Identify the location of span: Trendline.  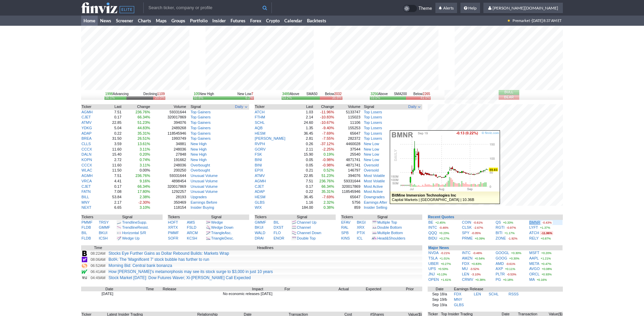
(130, 222).